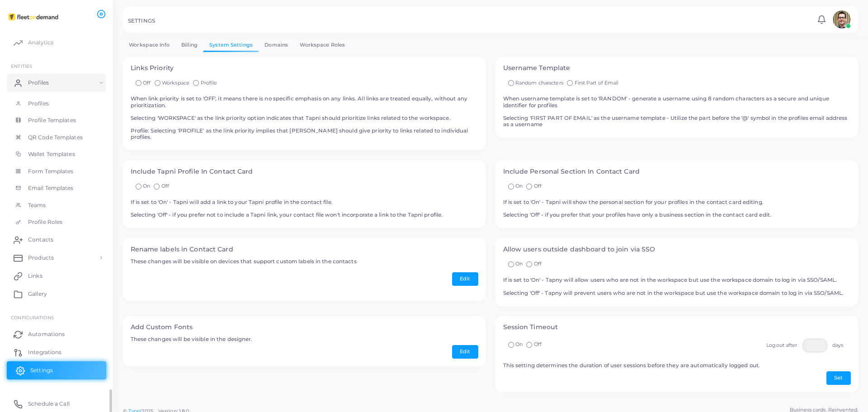 Image resolution: width=868 pixels, height=412 pixels. Describe the element at coordinates (56, 276) in the screenshot. I see `a: Links` at that location.